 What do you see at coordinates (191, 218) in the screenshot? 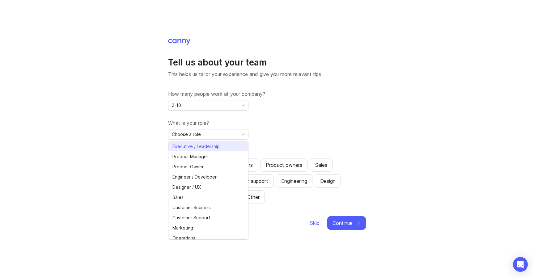
I see `span: Customer Support` at bounding box center [191, 218].